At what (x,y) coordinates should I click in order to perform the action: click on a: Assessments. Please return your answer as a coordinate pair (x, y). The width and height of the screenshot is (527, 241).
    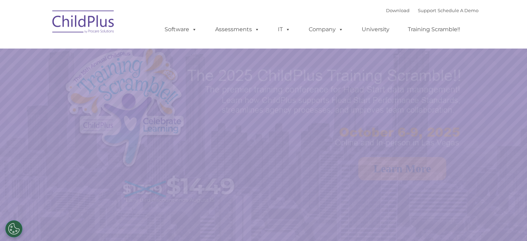
    Looking at the image, I should click on (237, 29).